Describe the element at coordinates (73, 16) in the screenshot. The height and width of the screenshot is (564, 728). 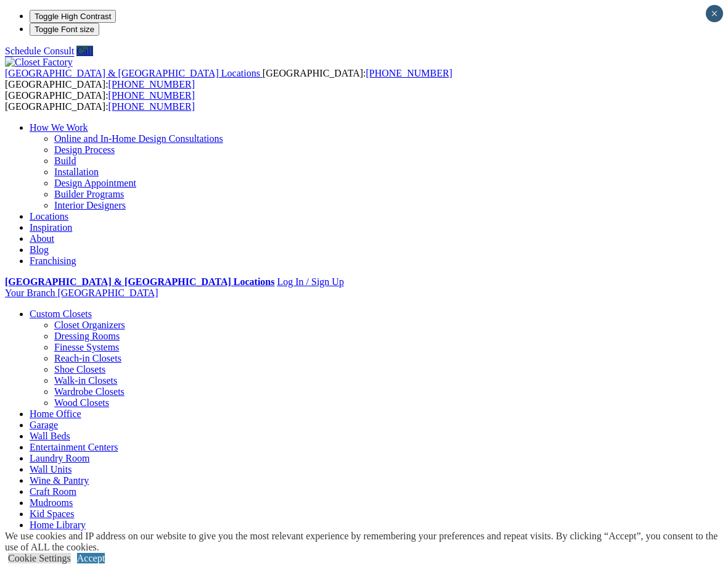
I see `button: Toggle High Contrast` at that location.